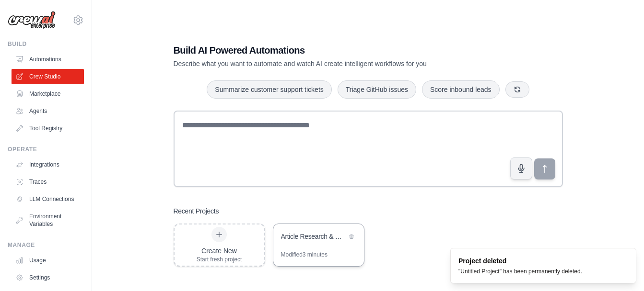 This screenshot has height=291, width=644. What do you see at coordinates (47, 220) in the screenshot?
I see `a: Environment Variables` at bounding box center [47, 220].